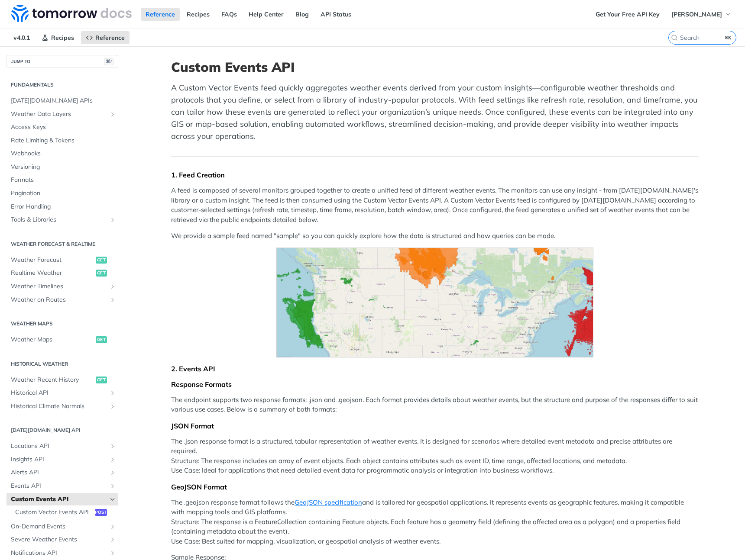 The height and width of the screenshot is (560, 745). I want to click on button: Show subpages for Tools & Libraries, so click(113, 220).